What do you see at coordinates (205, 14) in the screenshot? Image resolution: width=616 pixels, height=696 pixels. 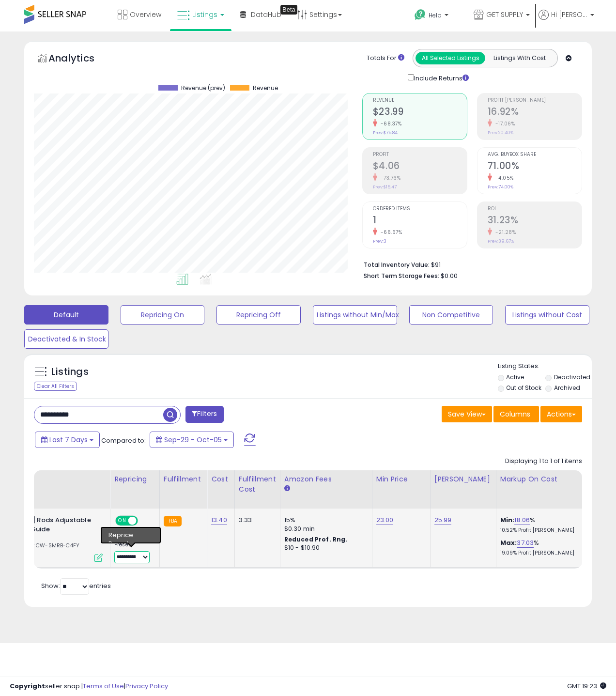 I see `span: Listings` at bounding box center [205, 14].